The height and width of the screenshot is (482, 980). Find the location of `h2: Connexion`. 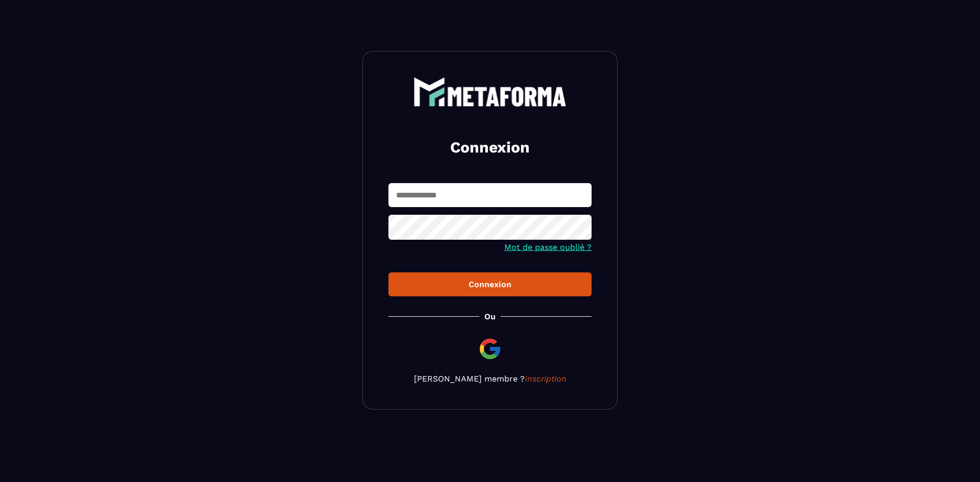

h2: Connexion is located at coordinates (490, 148).